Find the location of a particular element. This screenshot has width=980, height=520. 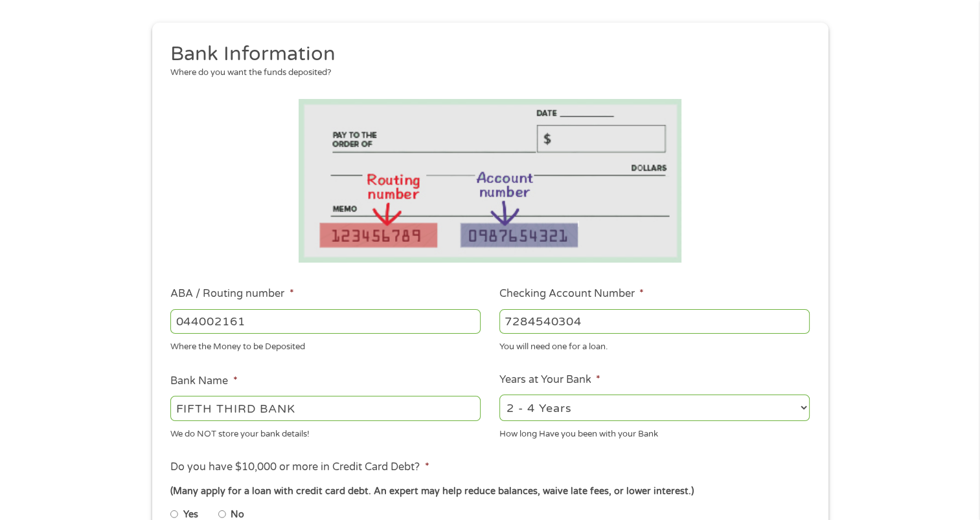

input: 263177916 is located at coordinates (325, 322).